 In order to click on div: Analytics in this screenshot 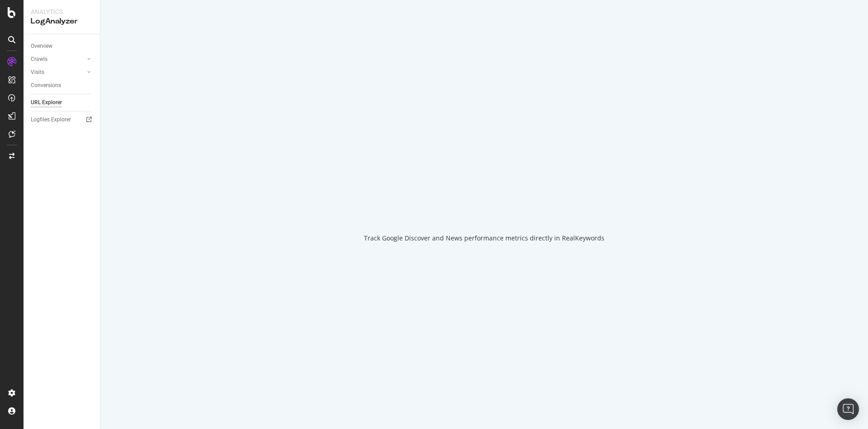, I will do `click(62, 12)`.